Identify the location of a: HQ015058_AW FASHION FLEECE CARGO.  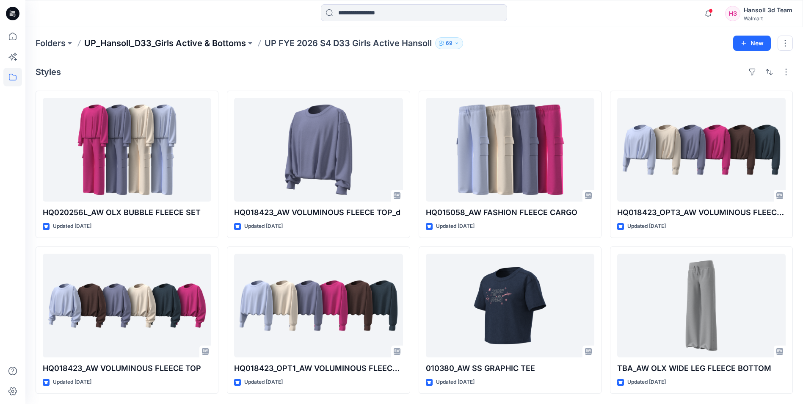
(510, 149).